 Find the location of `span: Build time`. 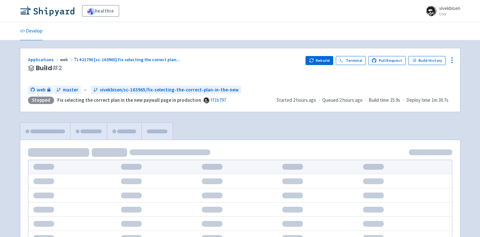

span: Build time is located at coordinates (379, 100).